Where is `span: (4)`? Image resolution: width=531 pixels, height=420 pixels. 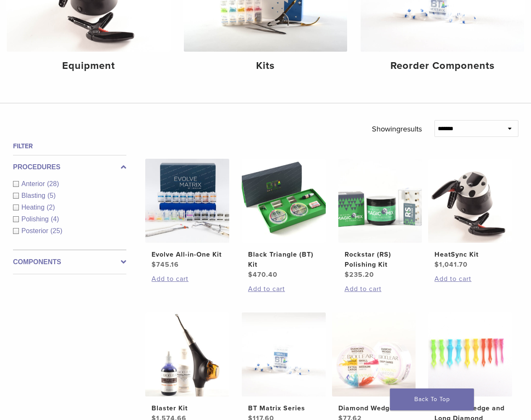 span: (4) is located at coordinates (55, 219).